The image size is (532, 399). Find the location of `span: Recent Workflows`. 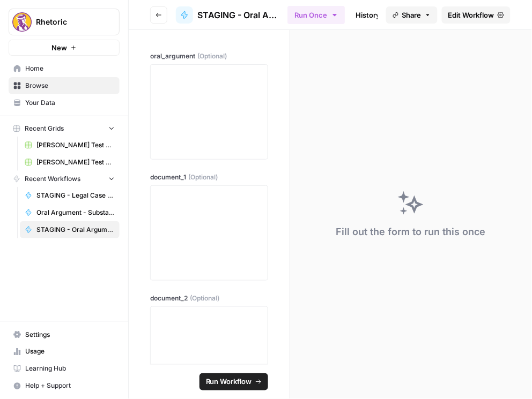

span: Recent Workflows is located at coordinates (52, 179).